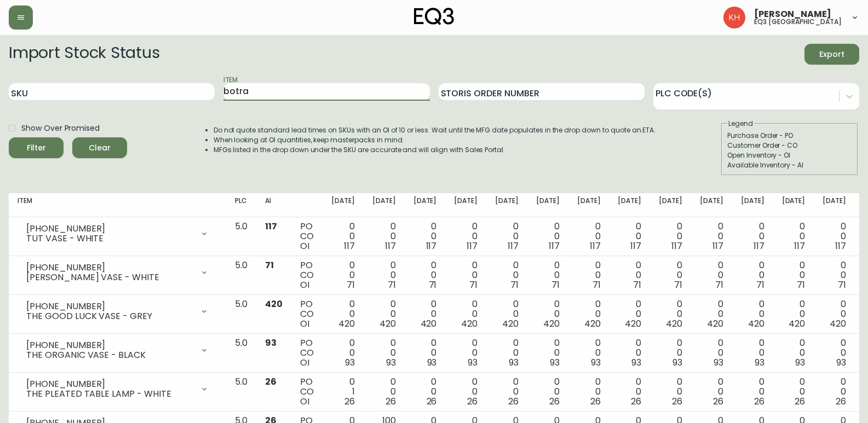 This screenshot has height=423, width=868. I want to click on li: MFGs listed in the drop down under the SKU are accurate and will align with Sales Portal., so click(434, 150).